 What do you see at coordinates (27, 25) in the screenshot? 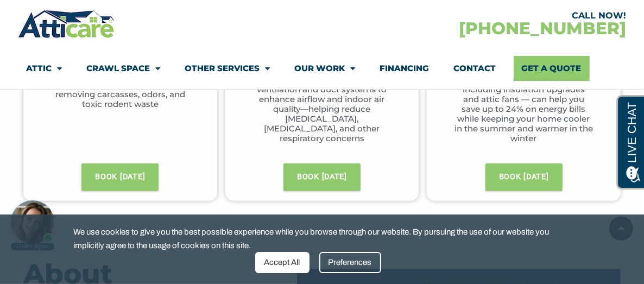
I see `div: Need help? Chat with us now!` at bounding box center [27, 25].